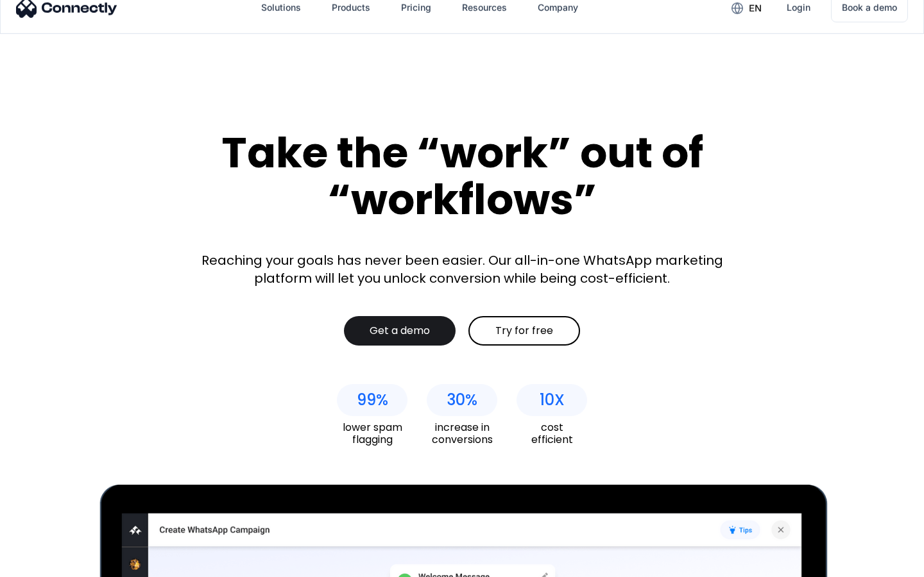 This screenshot has width=924, height=577. Describe the element at coordinates (372, 433) in the screenshot. I see `div: lower spam flagging` at that location.